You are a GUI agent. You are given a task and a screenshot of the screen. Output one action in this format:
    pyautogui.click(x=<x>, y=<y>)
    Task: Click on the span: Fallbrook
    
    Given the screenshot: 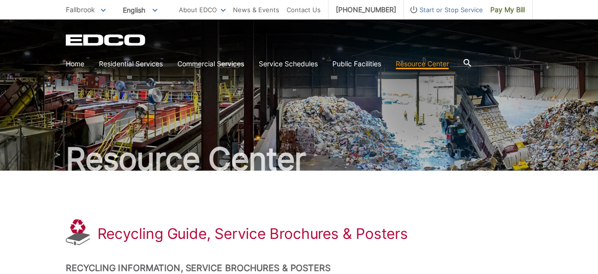 What is the action you would take?
    pyautogui.click(x=80, y=9)
    